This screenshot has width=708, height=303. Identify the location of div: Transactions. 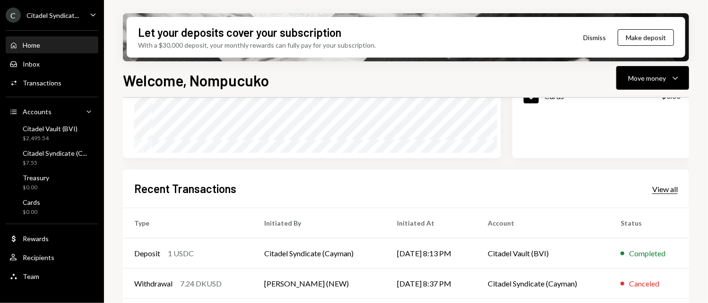
(42, 83).